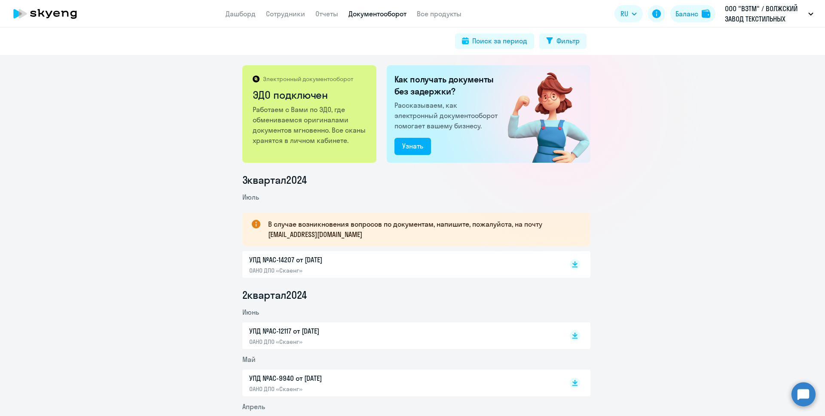 The width and height of the screenshot is (825, 416). Describe the element at coordinates (764, 14) in the screenshot. I see `p: ООО "ВЗТМ" / ВОЛЖСКИЙ ЗАВОД ТЕКСТИЛЬНЫХ МАТЕРИАЛОВ, ВЗТМ, ООО` at that location.